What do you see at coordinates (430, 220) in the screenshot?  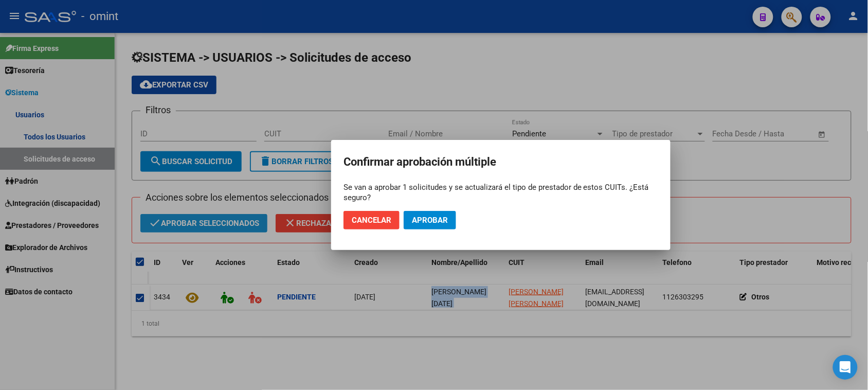 I see `button: Aprobar` at bounding box center [430, 220].